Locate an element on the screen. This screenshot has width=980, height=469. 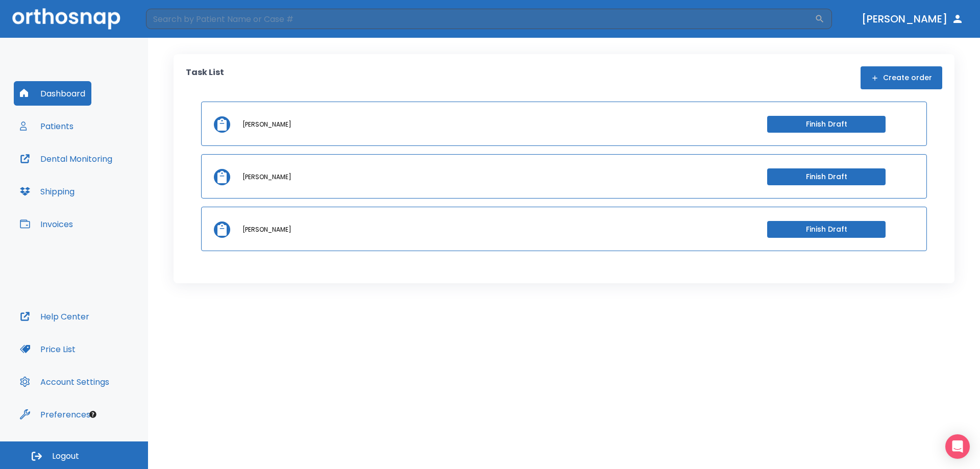
a: Invoices is located at coordinates (47, 224).